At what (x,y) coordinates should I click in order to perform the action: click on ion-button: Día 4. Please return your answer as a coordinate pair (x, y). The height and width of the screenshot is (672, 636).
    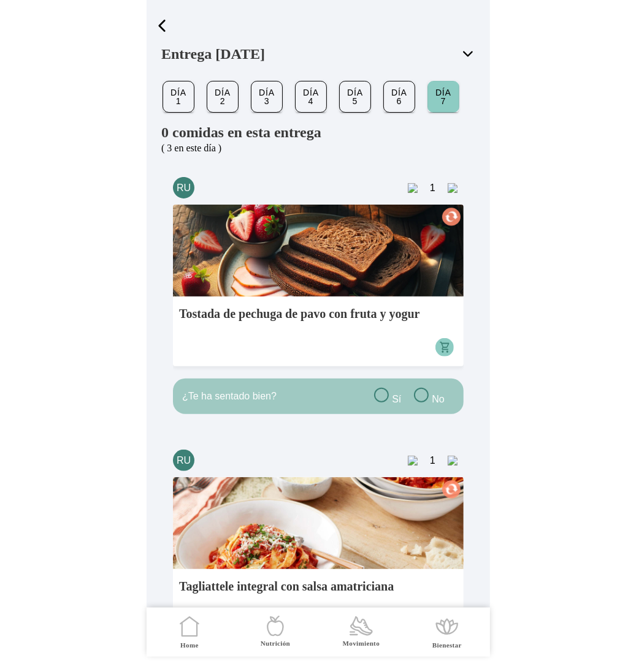
    Looking at the image, I should click on (311, 97).